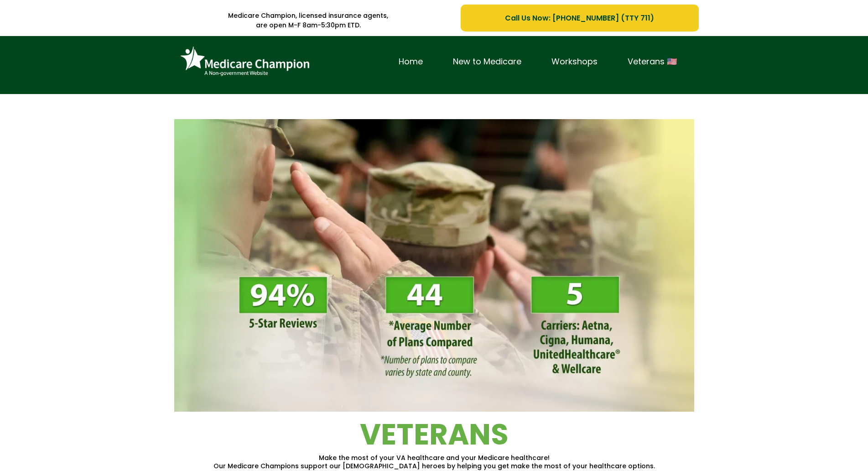 This screenshot has width=868, height=471. I want to click on span: VETERANS, so click(434, 434).